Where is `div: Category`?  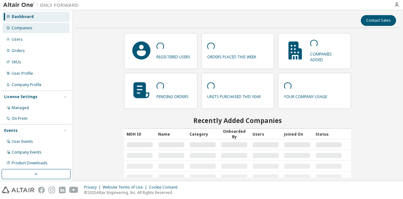
div: Category is located at coordinates (203, 134).